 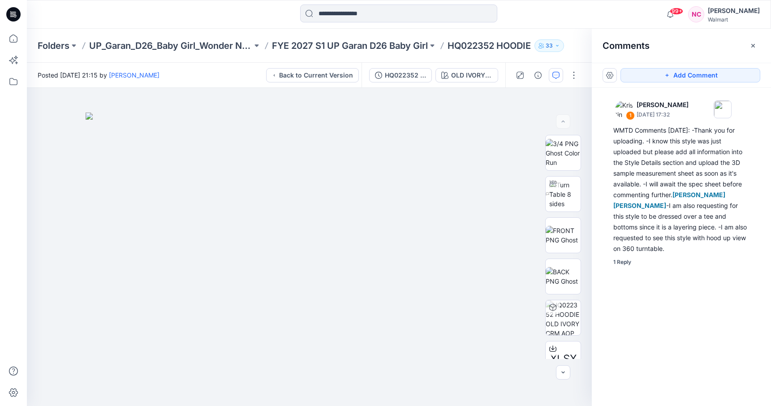 I want to click on img: Kristin Veit, so click(x=624, y=109).